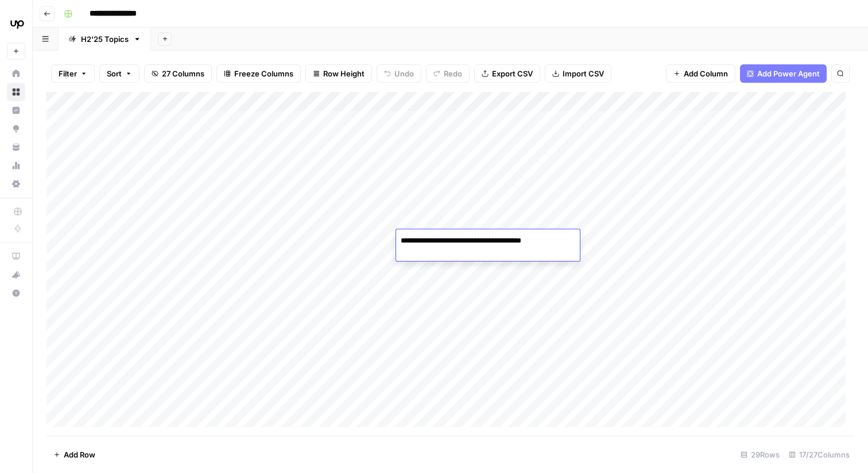  I want to click on button: Import CSV, so click(578, 73).